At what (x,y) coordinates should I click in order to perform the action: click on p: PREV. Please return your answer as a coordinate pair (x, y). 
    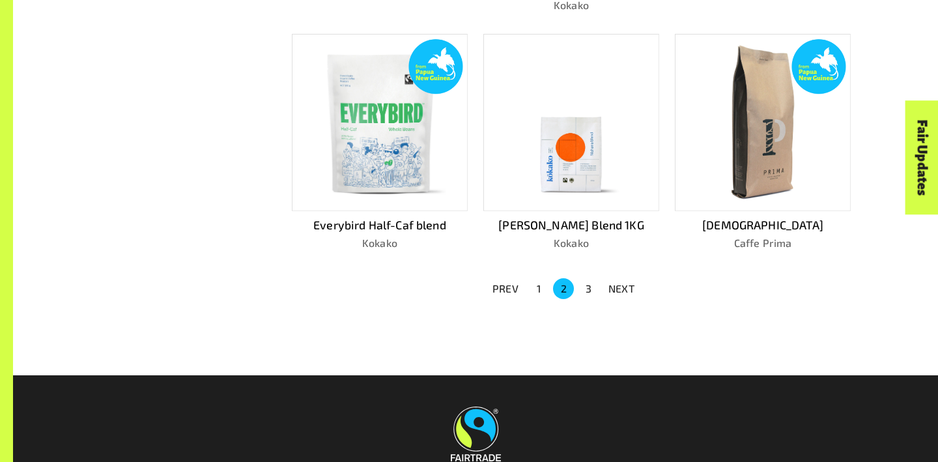
    Looking at the image, I should click on (505, 289).